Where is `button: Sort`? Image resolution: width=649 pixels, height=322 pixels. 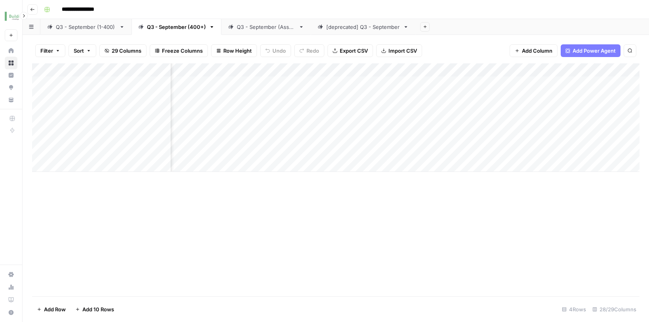 button: Sort is located at coordinates (82, 51).